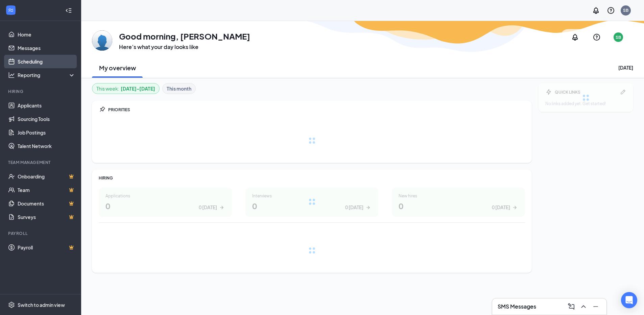  What do you see at coordinates (12, 75) in the screenshot?
I see `svg: Analysis` at bounding box center [12, 75].